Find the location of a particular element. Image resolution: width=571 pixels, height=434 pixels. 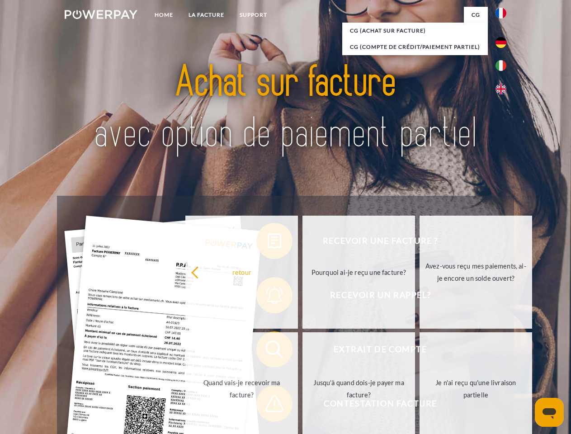

img: logo-powerpay-white.svg is located at coordinates (101, 14).